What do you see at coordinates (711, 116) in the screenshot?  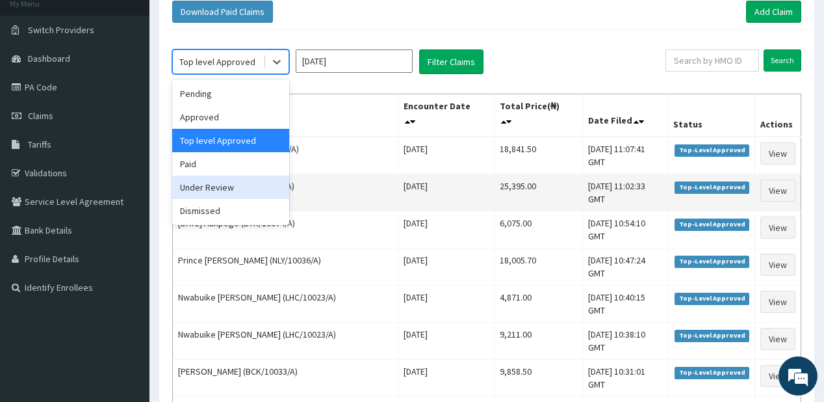 I see `th: Status` at bounding box center [711, 116].